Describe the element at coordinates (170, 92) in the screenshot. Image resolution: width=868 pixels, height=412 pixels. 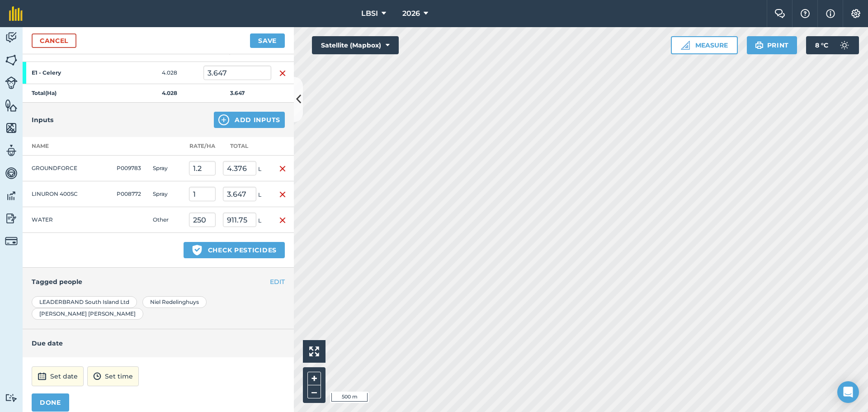
I see `strong: 4.028` at that location.